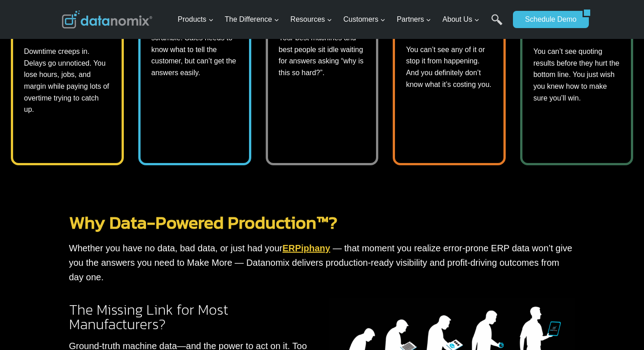  I want to click on span: Customers, so click(364, 20).